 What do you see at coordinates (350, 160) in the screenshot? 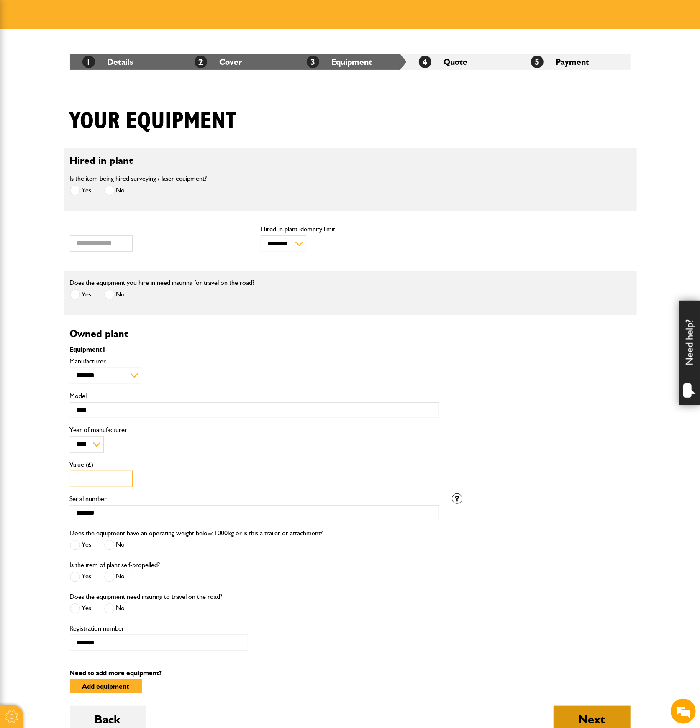
I see `h2: Hired in plant` at bounding box center [350, 160].